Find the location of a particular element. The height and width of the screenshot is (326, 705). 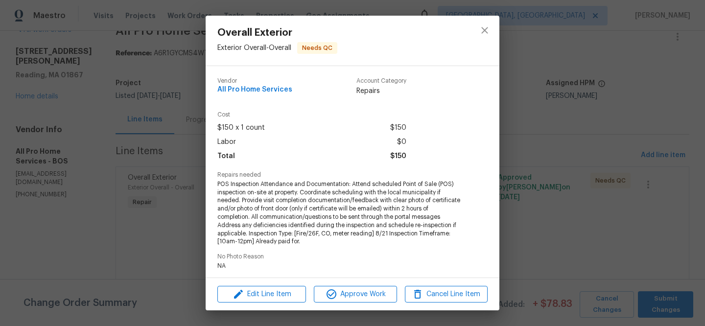

span: $0 is located at coordinates (402, 142).